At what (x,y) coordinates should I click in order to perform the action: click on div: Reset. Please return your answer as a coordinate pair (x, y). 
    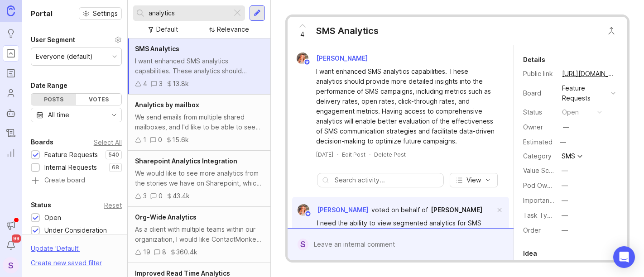
    Looking at the image, I should click on (113, 205).